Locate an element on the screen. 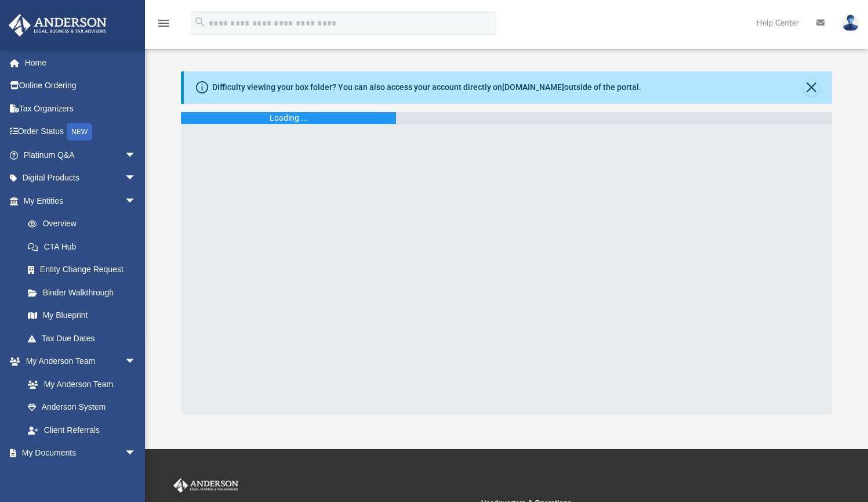  i: search is located at coordinates (200, 22).